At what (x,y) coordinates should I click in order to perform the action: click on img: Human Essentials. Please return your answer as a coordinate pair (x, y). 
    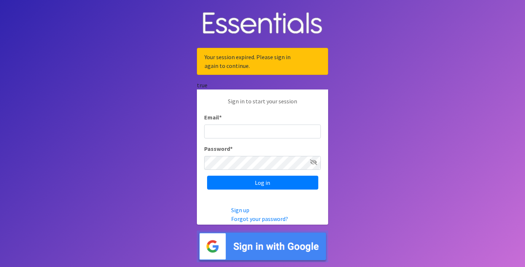
    Looking at the image, I should click on (263, 23).